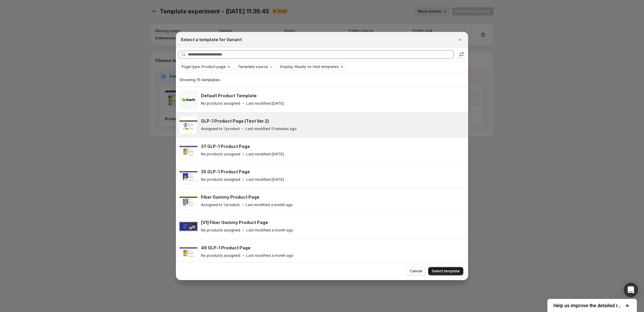  I want to click on h3: Default Product Template, so click(229, 96).